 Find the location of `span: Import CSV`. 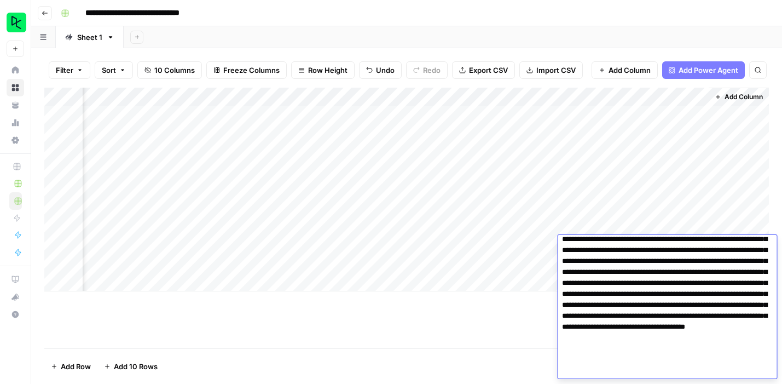

span: Import CSV is located at coordinates (556, 70).